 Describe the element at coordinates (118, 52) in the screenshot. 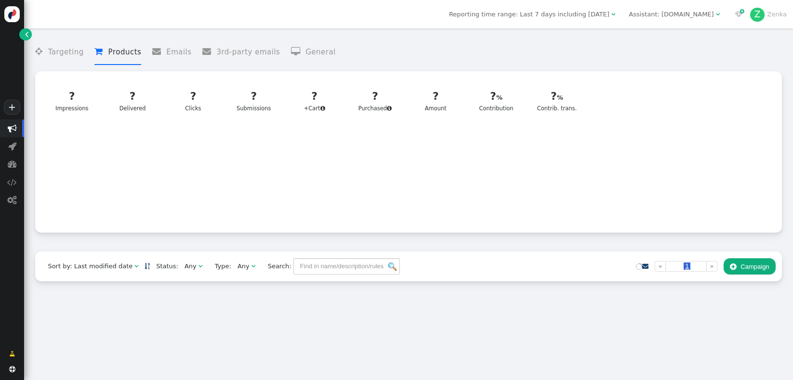

I see `li: Products` at that location.